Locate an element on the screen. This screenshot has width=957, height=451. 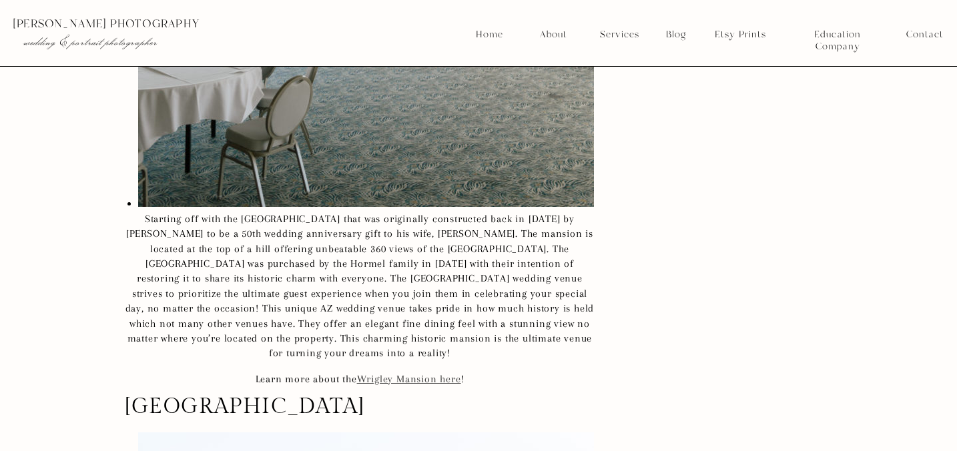
a: About is located at coordinates (552, 35).